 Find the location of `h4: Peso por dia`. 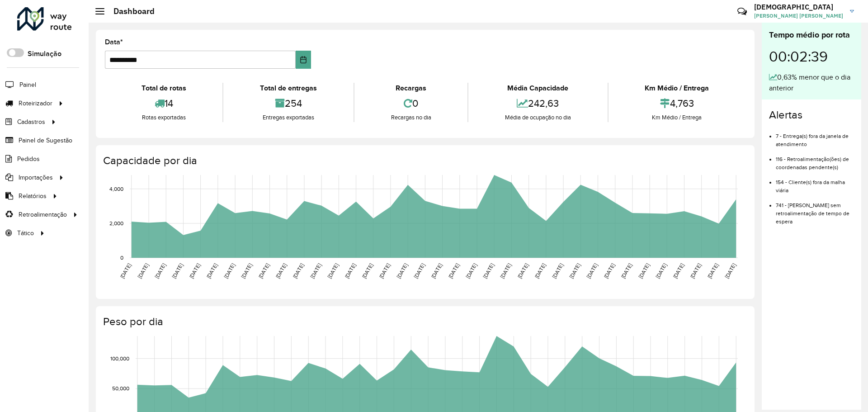

h4: Peso por dia is located at coordinates (424, 322).